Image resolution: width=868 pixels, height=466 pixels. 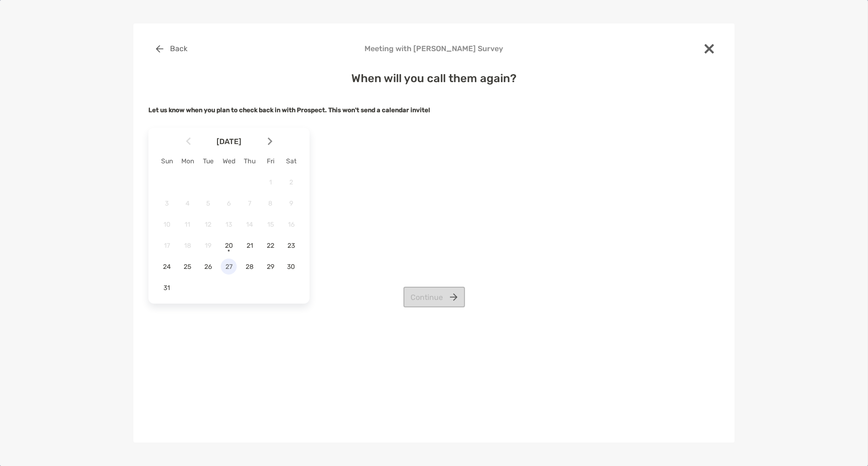 I want to click on span: 9, so click(x=291, y=203).